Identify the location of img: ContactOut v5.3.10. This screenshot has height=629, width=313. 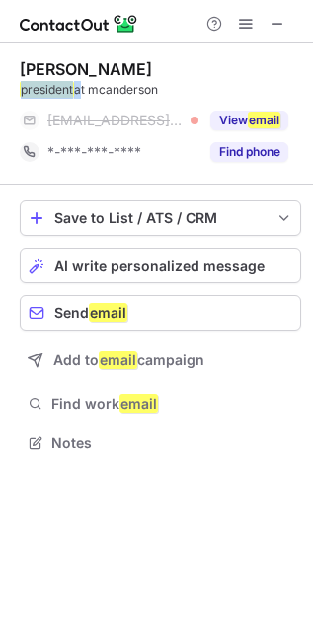
(79, 24).